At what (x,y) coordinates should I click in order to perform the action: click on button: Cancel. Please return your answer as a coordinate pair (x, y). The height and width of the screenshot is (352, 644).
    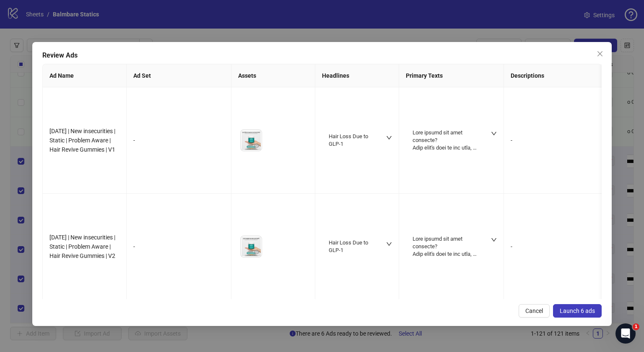
    Looking at the image, I should click on (534, 311).